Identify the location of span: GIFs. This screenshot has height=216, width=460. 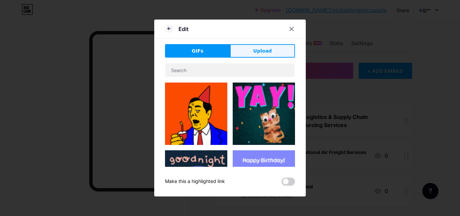
(197, 51).